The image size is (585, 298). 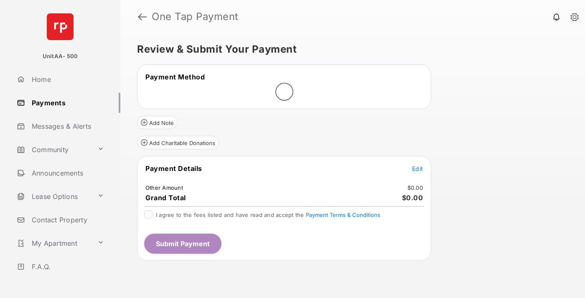 I want to click on h5: Review & Submit Your Payment, so click(x=349, y=49).